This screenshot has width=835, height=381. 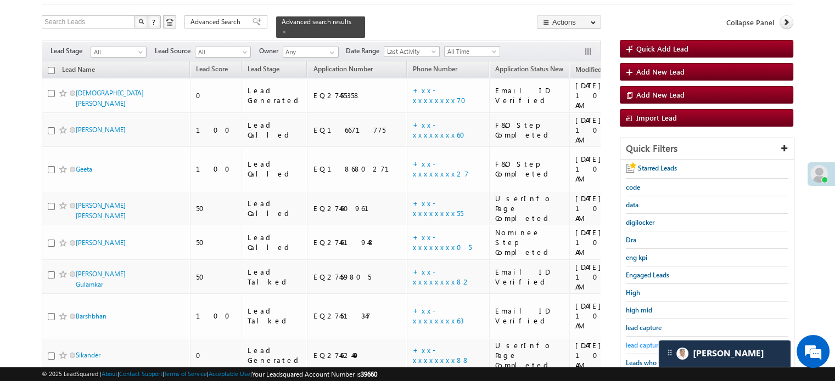 What do you see at coordinates (442, 130) in the screenshot?
I see `a: +xx-xxxxxxxx60` at bounding box center [442, 130].